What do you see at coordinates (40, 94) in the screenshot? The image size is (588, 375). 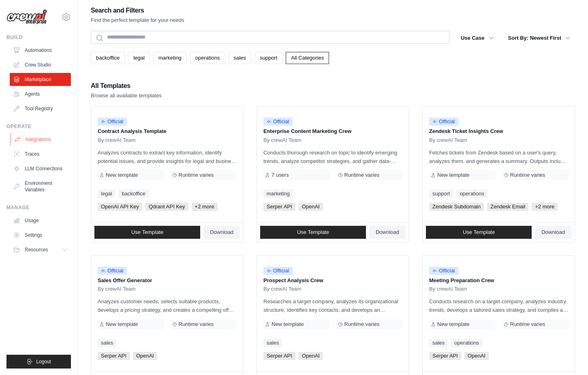 I see `a: Agents` at bounding box center [40, 94].